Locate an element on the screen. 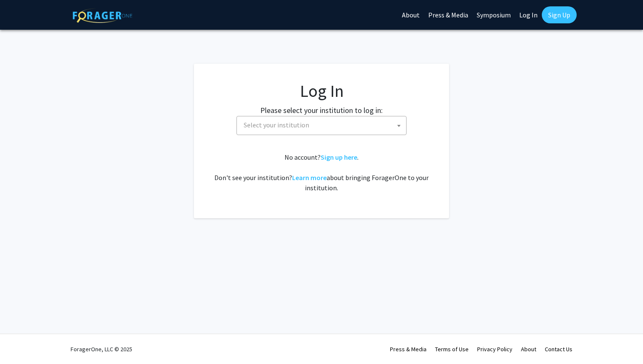 This screenshot has width=643, height=364. a: About is located at coordinates (529, 349).